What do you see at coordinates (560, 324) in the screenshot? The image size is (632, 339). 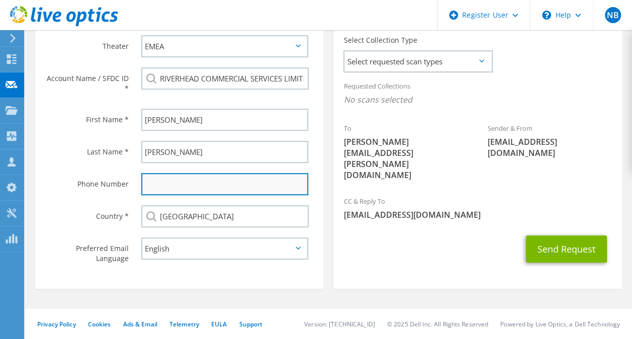 I see `li: Powered by Live Optics, a Dell Technology` at bounding box center [560, 324].